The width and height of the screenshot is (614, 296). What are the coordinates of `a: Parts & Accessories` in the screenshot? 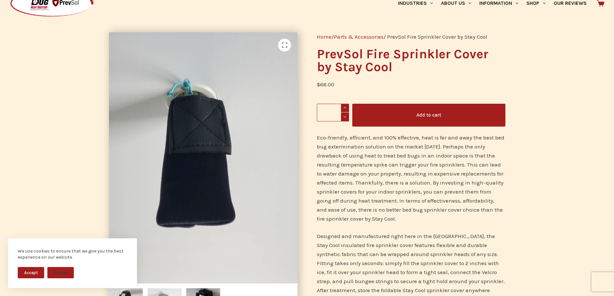 It's located at (359, 37).